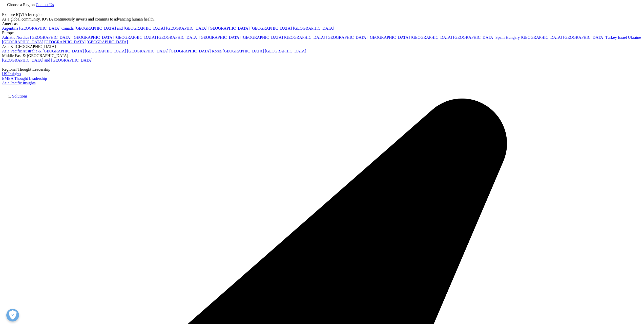 This screenshot has width=644, height=324. Describe the element at coordinates (513, 37) in the screenshot. I see `a: Hungary` at that location.